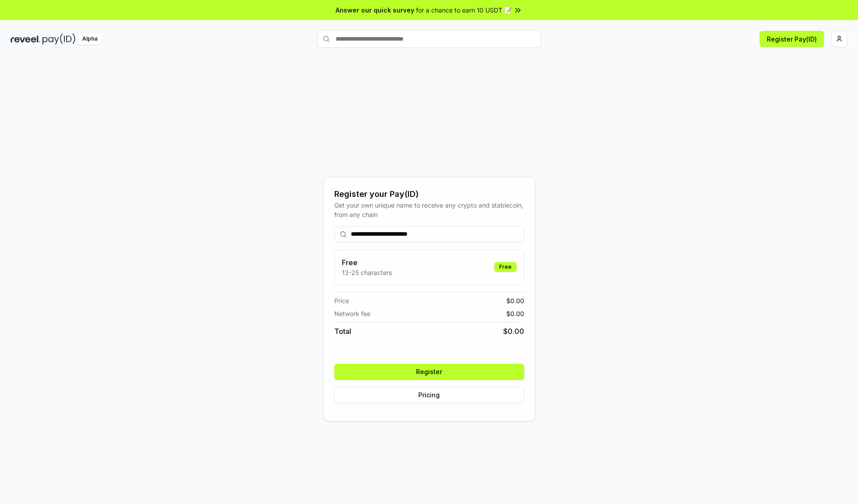 The width and height of the screenshot is (858, 504). What do you see at coordinates (792, 39) in the screenshot?
I see `button: Register Pay(ID)` at bounding box center [792, 39].